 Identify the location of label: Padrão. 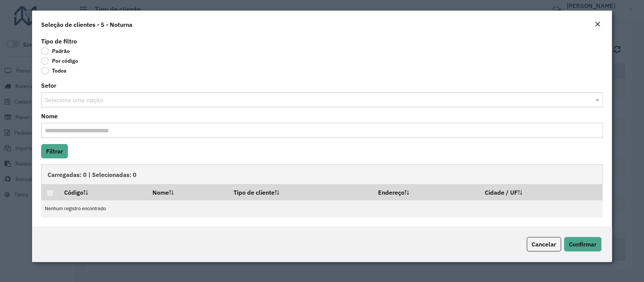
(55, 51).